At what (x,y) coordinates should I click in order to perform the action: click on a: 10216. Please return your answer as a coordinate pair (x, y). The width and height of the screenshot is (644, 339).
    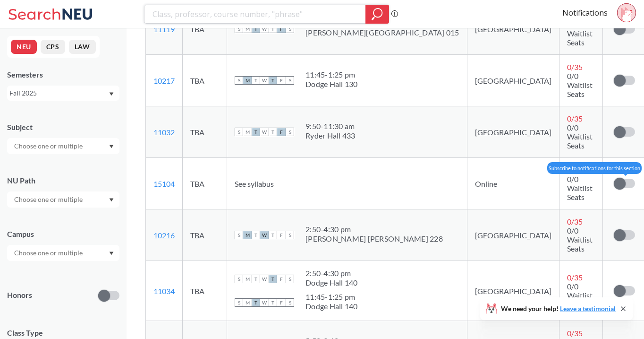
    Looking at the image, I should click on (164, 235).